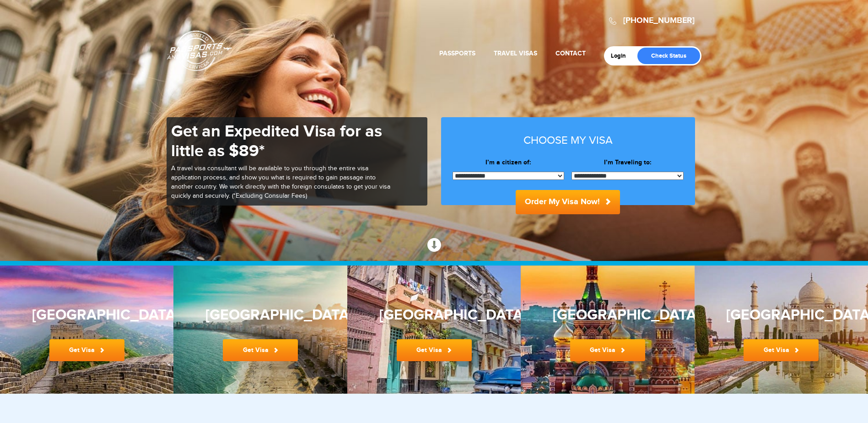  I want to click on a: Passports, so click(457, 53).